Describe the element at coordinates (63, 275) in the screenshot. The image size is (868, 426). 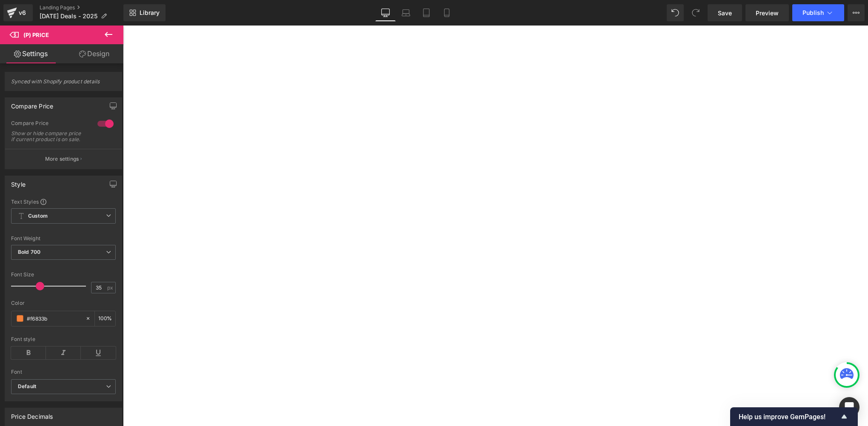
I see `div: Font Size` at that location.